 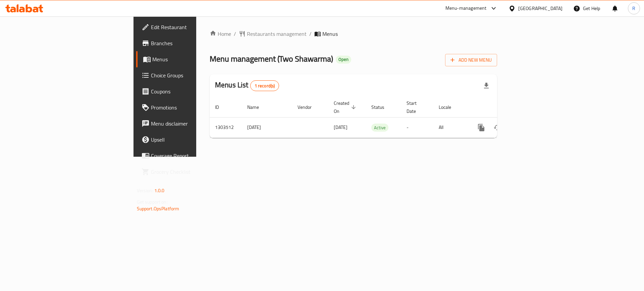 I want to click on span: ID, so click(x=222, y=107).